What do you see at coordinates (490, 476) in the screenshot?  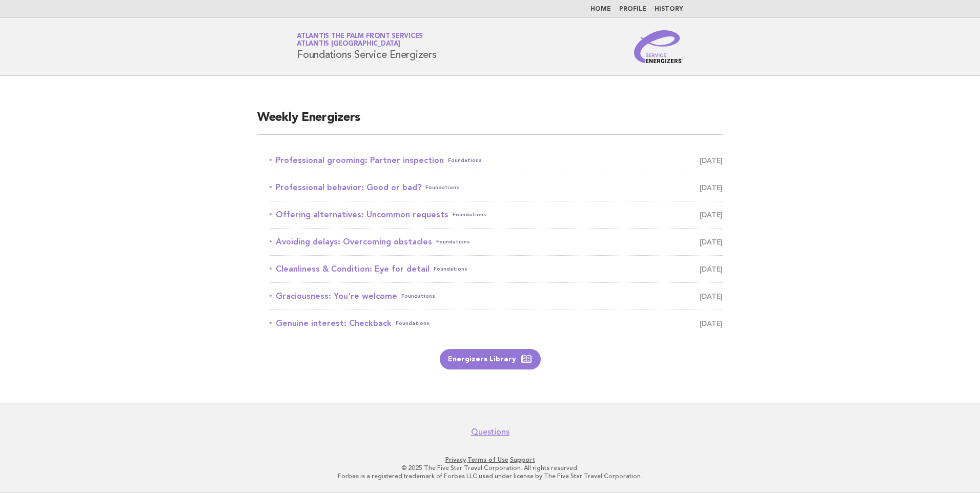 I see `p: Forbes is a registered trademark of Forbes LLC used under license by The Five Star Travel Corpora...` at bounding box center [490, 476].